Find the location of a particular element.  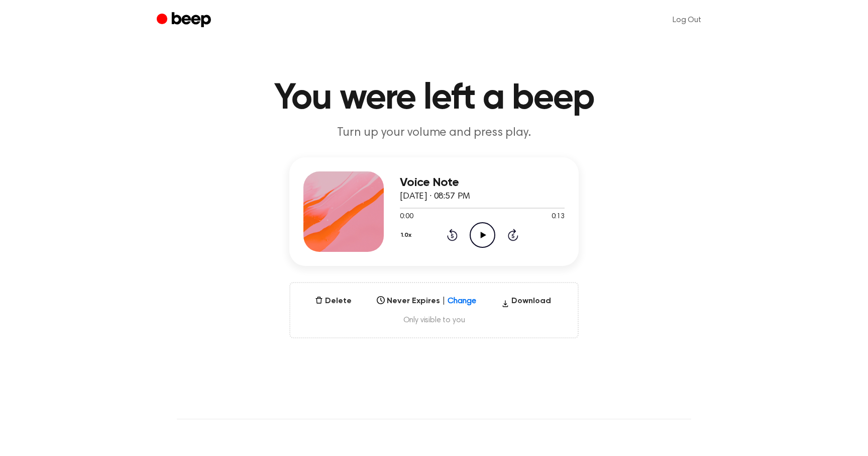

span: 0:13 is located at coordinates (558, 217).